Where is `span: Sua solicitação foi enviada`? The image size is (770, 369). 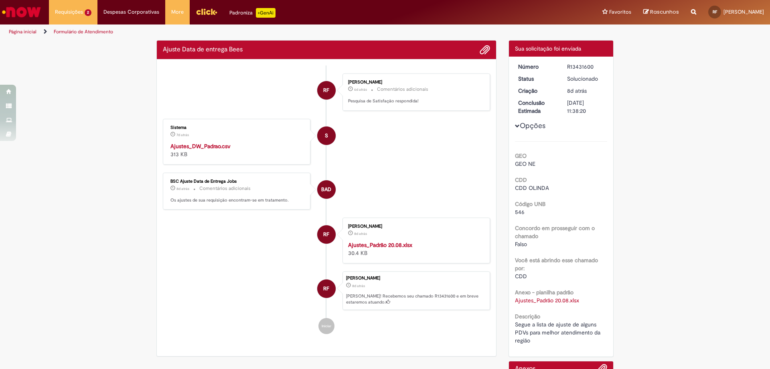
span: Sua solicitação foi enviada is located at coordinates (548, 49).